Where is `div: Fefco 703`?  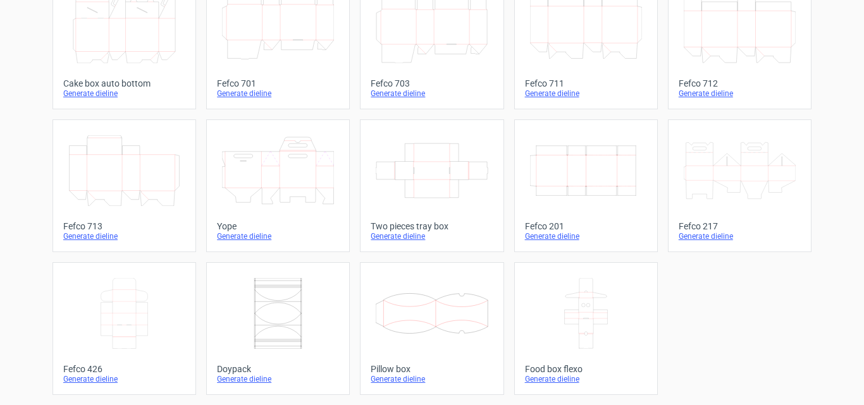 div: Fefco 703 is located at coordinates (431, 83).